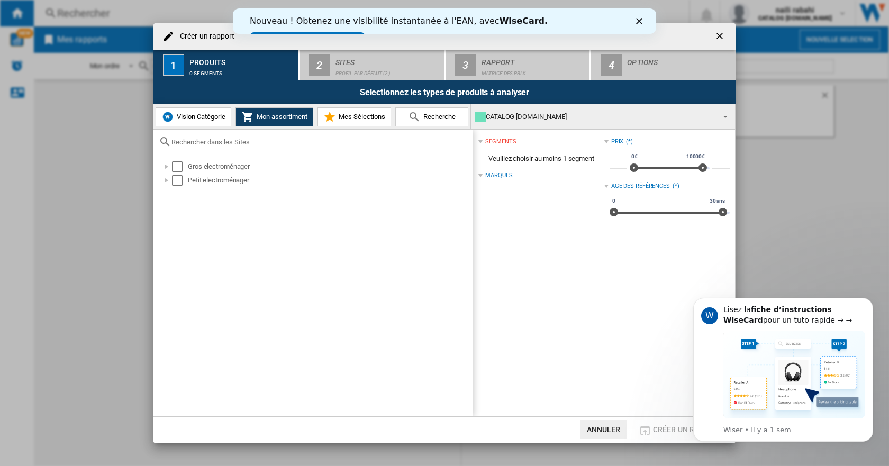 This screenshot has height=466, width=889. I want to click on button: 3 Rapport Matrice des prix, so click(518, 65).